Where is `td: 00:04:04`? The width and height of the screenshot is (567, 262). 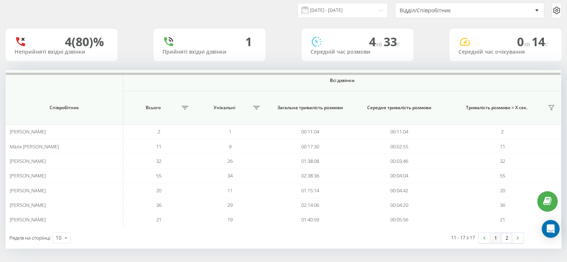 td: 00:04:04 is located at coordinates (399, 176).